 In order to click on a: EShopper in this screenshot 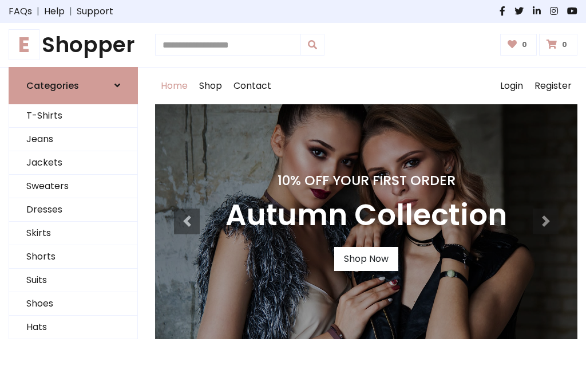, I will do `click(73, 45)`.